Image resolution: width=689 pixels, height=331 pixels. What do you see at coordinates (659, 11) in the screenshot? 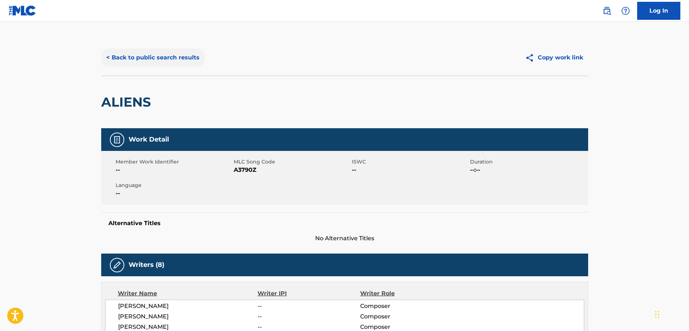
I see `a: Log In` at bounding box center [659, 11].